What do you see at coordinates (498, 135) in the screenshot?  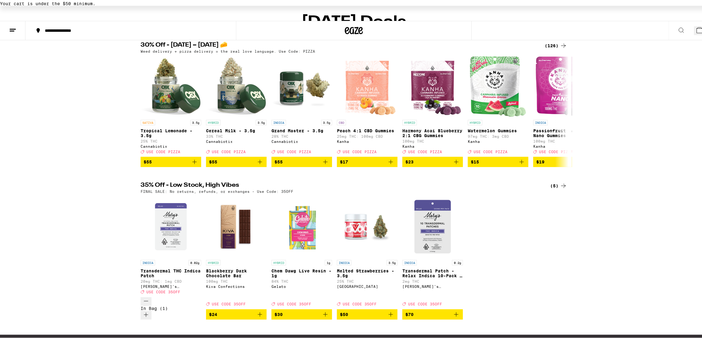 I see `p: 97mg THC: 3mg CBD` at bounding box center [498, 135].